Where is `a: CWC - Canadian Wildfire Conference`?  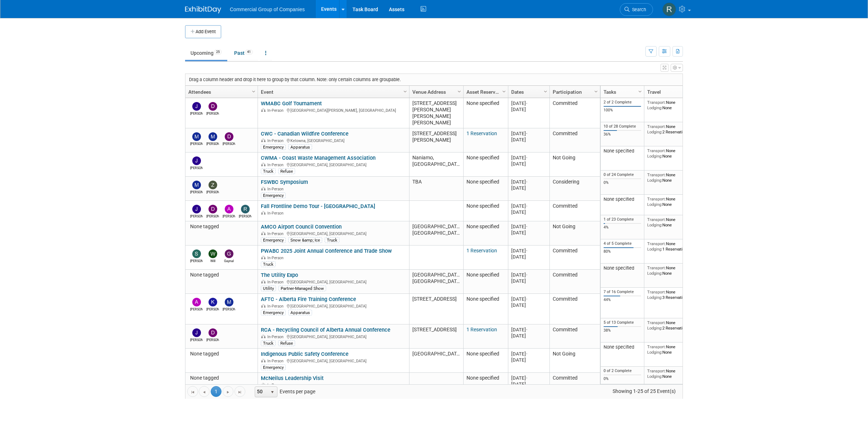 a: CWC - Canadian Wildfire Conference is located at coordinates (304, 134).